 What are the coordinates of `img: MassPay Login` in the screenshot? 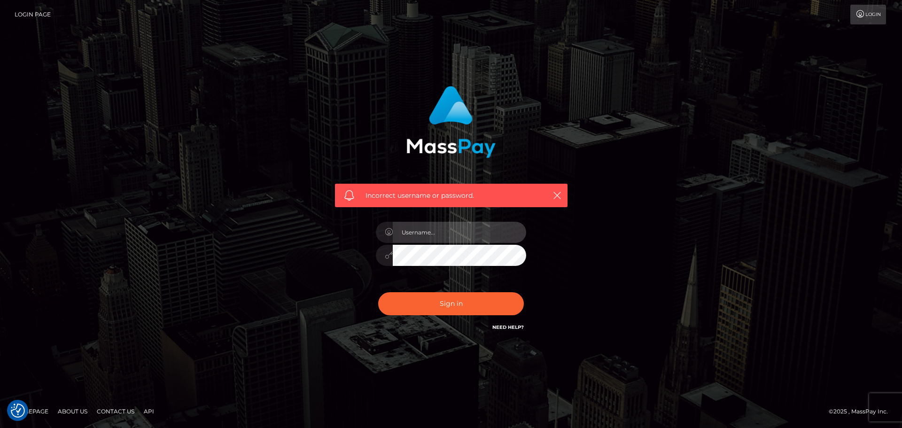 It's located at (451, 122).